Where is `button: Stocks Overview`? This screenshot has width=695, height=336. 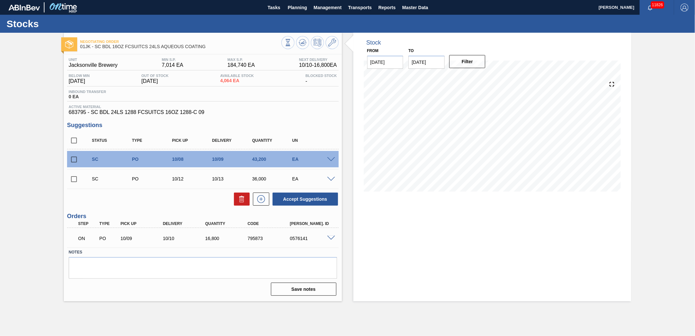 button: Stocks Overview is located at coordinates (288, 43).